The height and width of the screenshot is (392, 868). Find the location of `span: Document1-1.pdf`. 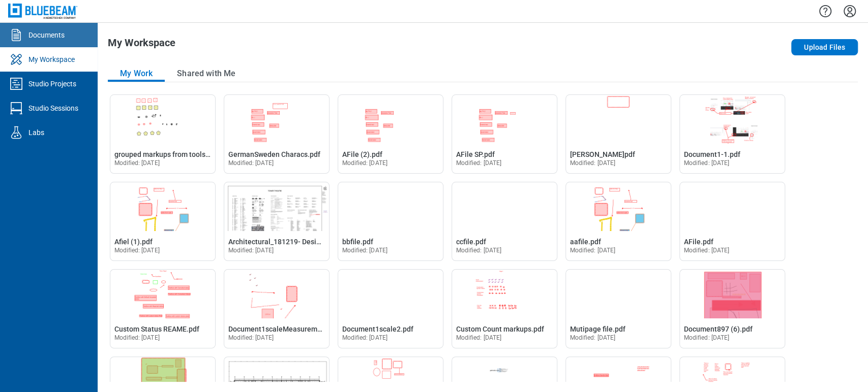

span: Document1-1.pdf is located at coordinates (712, 155).